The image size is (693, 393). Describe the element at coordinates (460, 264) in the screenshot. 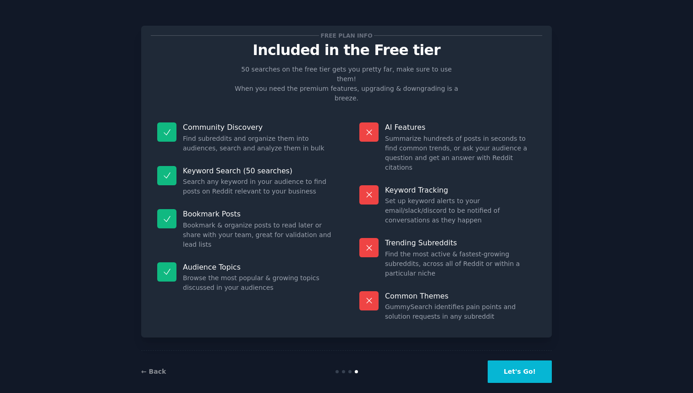

I see `dd: Find the most active & fastest-growing subreddits, across all of Reddit or within a particular niche` at that location.